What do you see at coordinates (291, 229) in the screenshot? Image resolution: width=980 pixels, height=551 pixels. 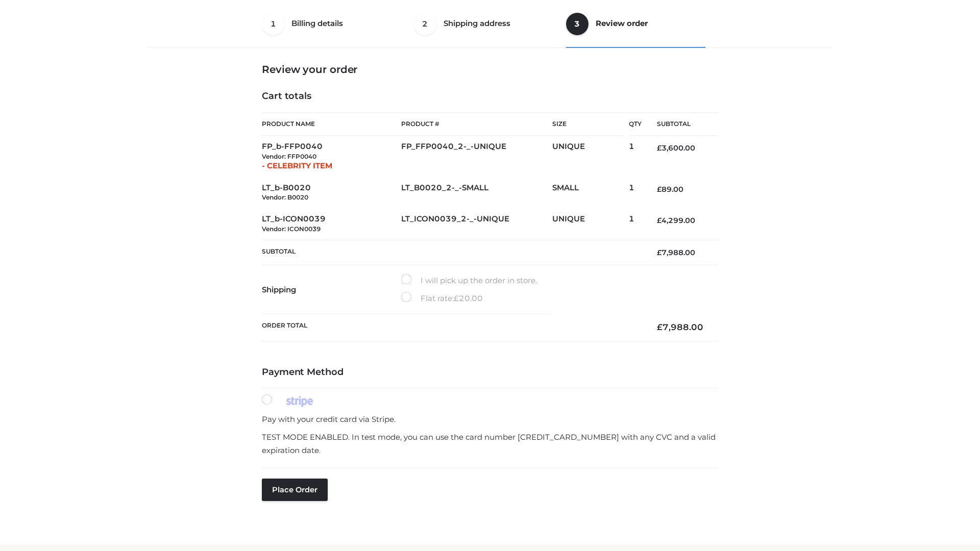 I see `small: Vendor: ICON0039` at bounding box center [291, 229].